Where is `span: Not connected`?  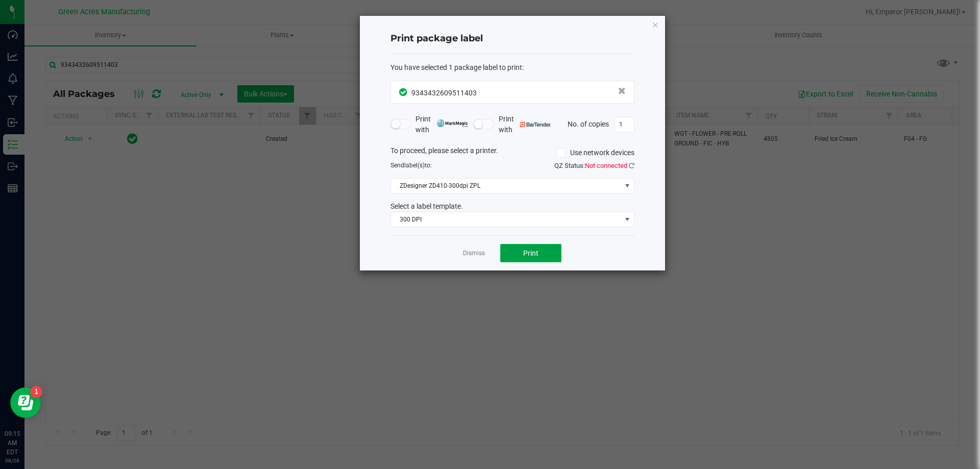
span: Not connected is located at coordinates (606, 165).